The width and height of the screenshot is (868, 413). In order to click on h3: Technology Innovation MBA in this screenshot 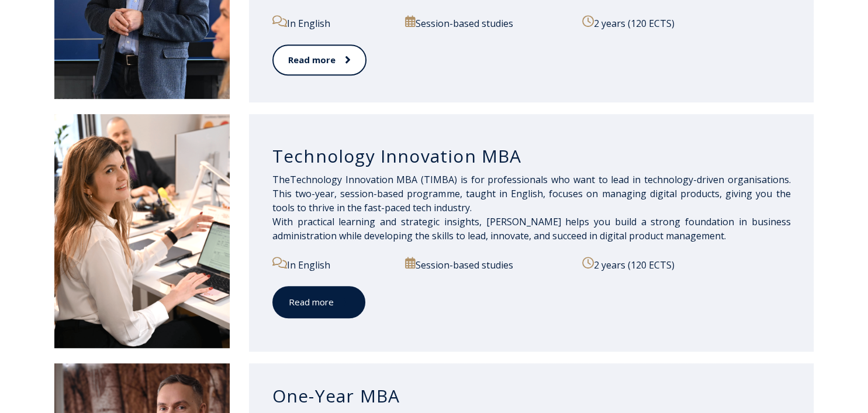, I will do `click(532, 156)`.